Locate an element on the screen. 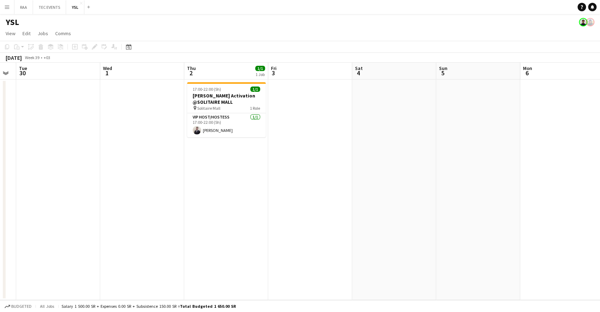  span: Jobs is located at coordinates (43, 33).